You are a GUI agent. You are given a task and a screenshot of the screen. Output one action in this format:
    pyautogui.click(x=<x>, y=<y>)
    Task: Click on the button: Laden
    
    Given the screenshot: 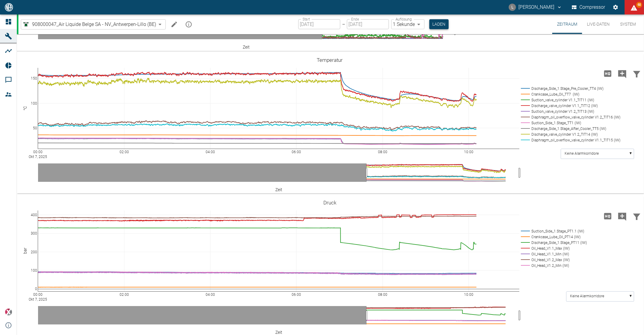 What is the action you would take?
    pyautogui.click(x=439, y=24)
    